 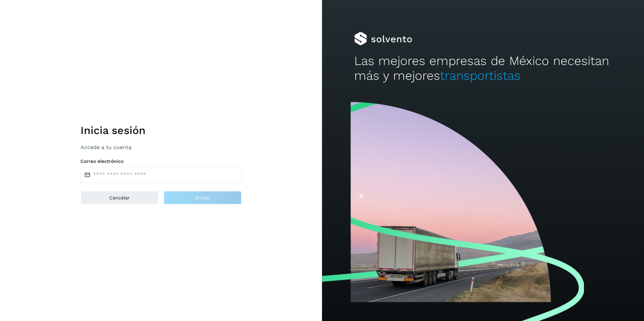 What do you see at coordinates (202, 198) in the screenshot?
I see `button: Enviar` at bounding box center [202, 198].